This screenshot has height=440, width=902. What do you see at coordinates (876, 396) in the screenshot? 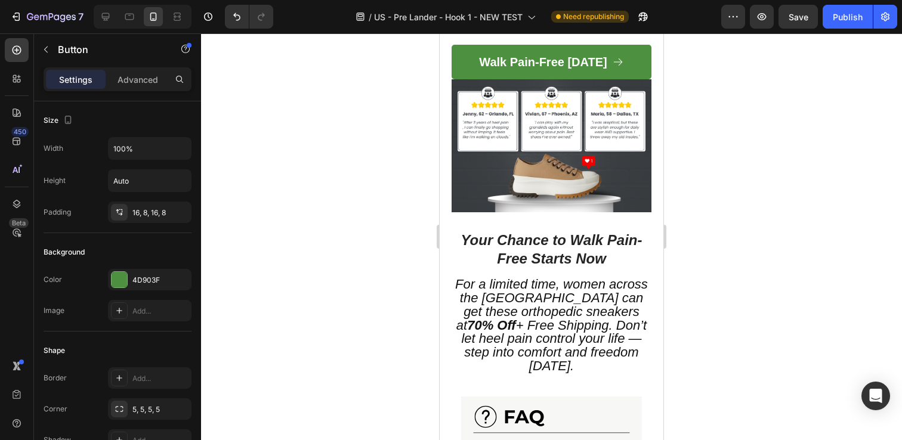
I see `div: Open Intercom Messenger` at bounding box center [876, 396].